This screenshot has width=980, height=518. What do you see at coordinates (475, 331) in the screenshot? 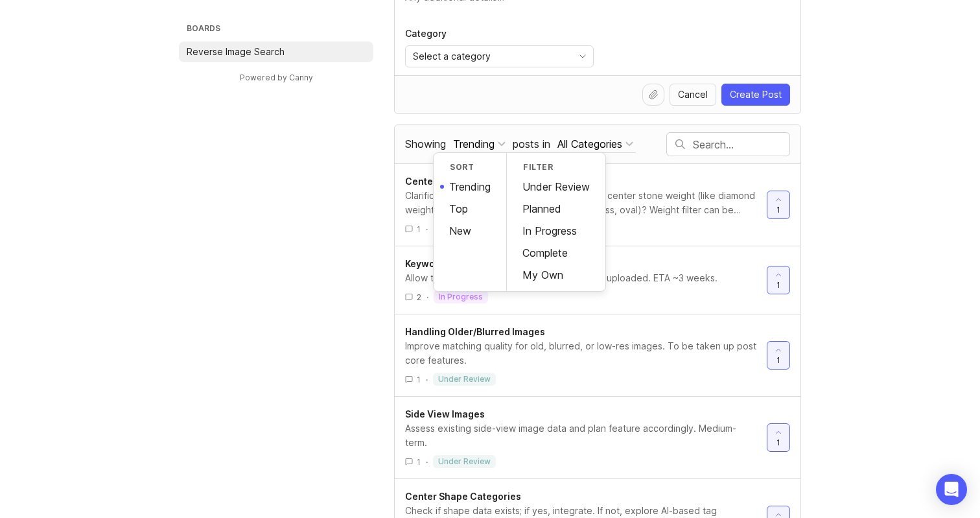
I see `span: Handling Older/Blurred Images` at bounding box center [475, 331].